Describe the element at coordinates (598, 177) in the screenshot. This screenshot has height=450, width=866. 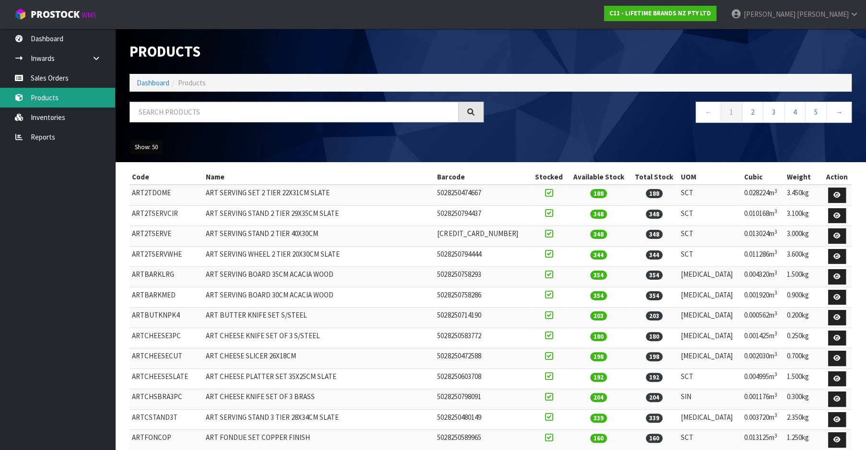
I see `th: Available Stock` at that location.